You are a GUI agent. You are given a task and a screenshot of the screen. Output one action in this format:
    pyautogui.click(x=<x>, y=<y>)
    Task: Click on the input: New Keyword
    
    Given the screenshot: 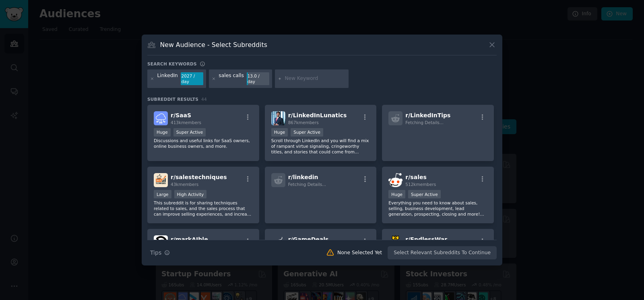 What is the action you would take?
    pyautogui.click(x=315, y=79)
    